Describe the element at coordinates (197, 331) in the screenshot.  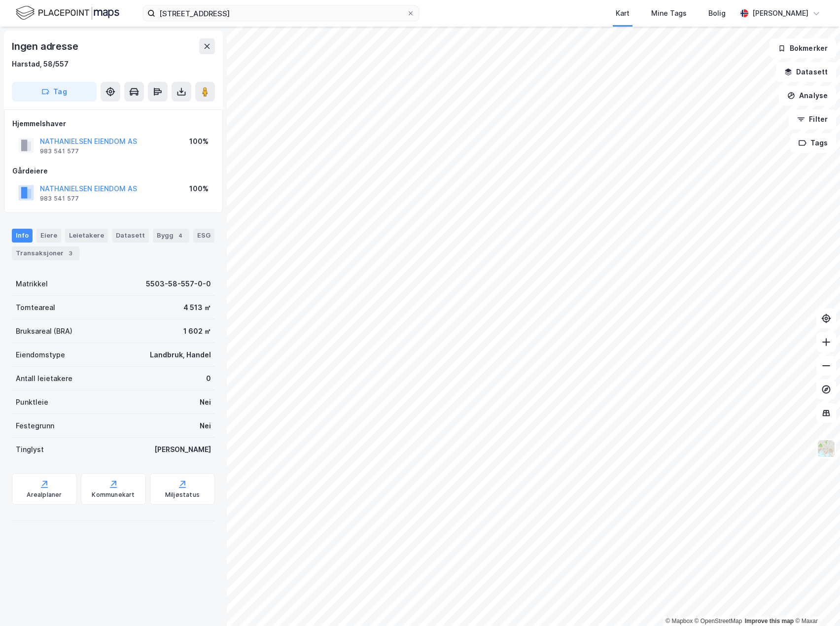
I see `div: 1 602 ㎡` at that location.